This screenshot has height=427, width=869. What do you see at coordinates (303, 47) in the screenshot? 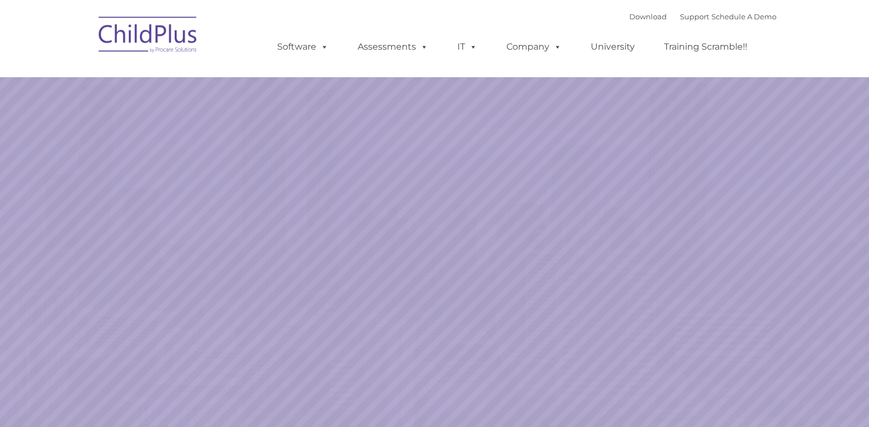
I see `a: Software` at bounding box center [303, 47].